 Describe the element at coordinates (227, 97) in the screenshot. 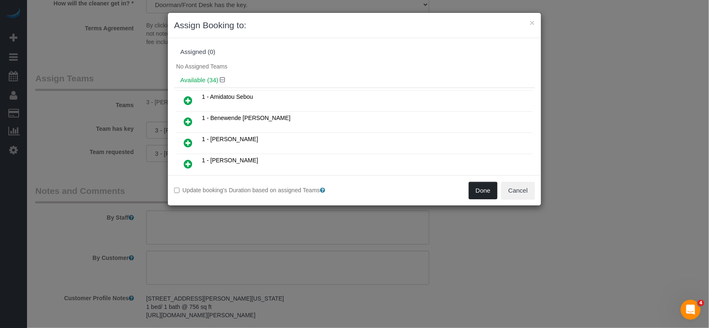

I see `span: 1 - Amidatou Sebou` at that location.